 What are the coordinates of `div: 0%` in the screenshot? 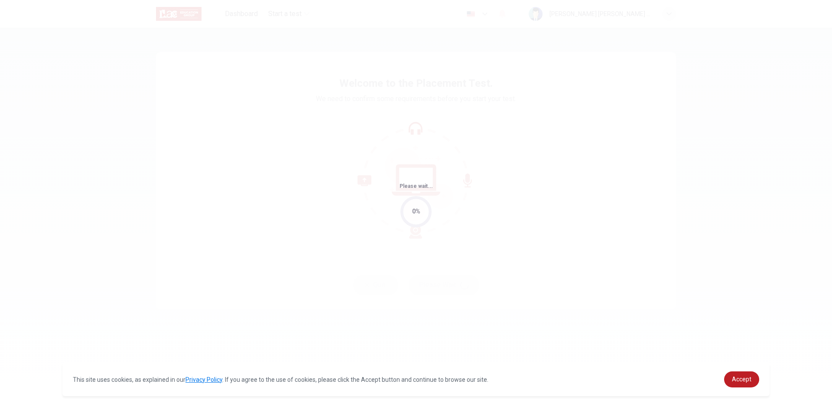 It's located at (416, 211).